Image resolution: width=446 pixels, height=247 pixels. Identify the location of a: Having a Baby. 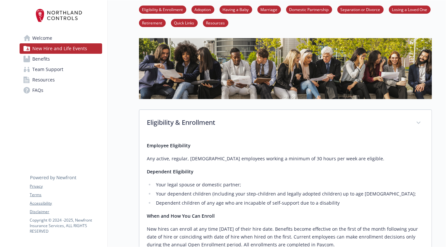
(236, 9).